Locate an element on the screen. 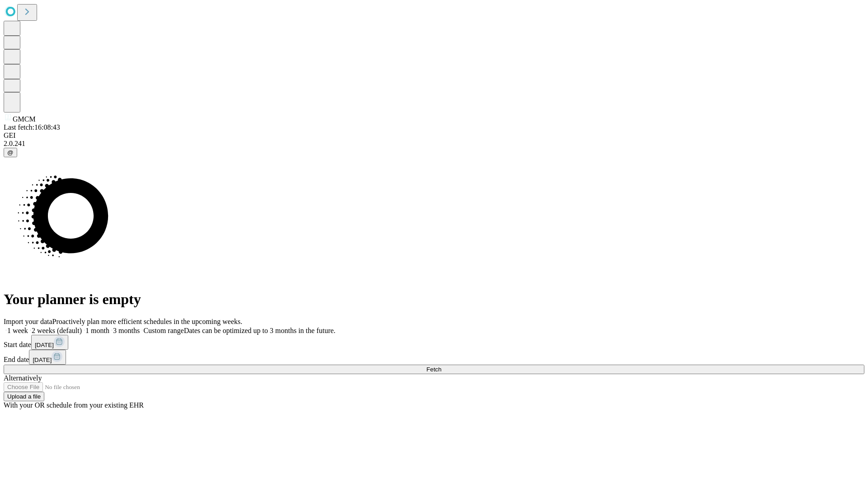 This screenshot has width=868, height=488. h1: Your planner is empty is located at coordinates (434, 299).